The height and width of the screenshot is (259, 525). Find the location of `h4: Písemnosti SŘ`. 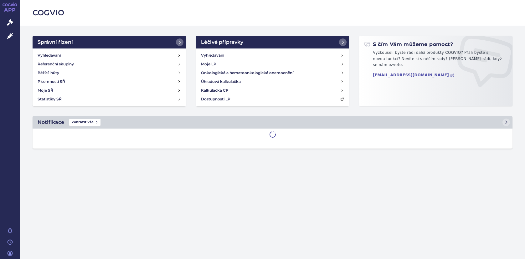

h4: Písemnosti SŘ is located at coordinates (51, 82).